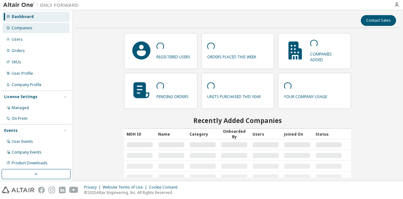 The image size is (403, 199). What do you see at coordinates (21, 97) in the screenshot?
I see `div: License Settings` at bounding box center [21, 97].